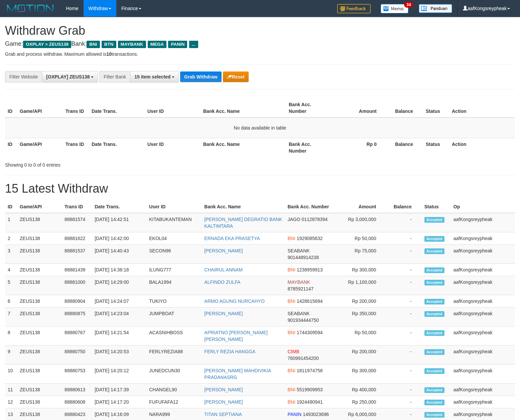  What do you see at coordinates (310, 402) in the screenshot?
I see `span: Copy 1924490941 to clipboard` at bounding box center [310, 402].